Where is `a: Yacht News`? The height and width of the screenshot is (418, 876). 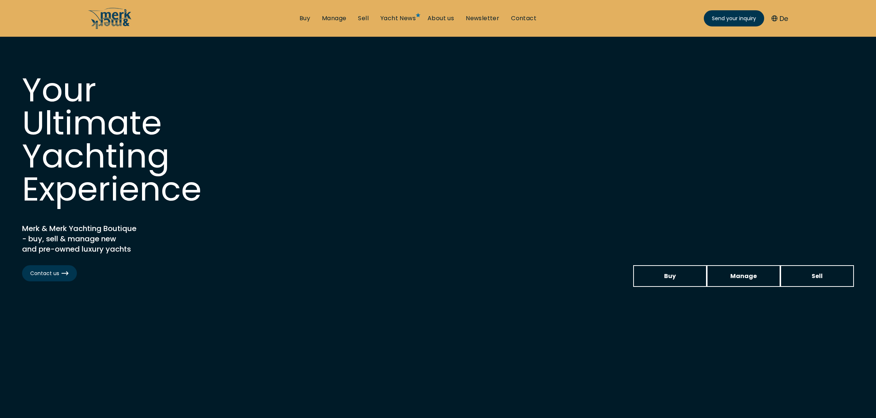
a: Yacht News is located at coordinates (398, 18).